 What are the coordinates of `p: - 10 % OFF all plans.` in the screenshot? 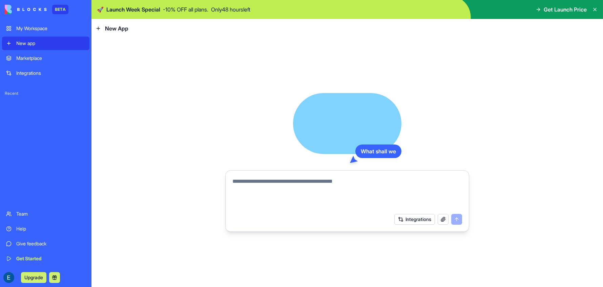 It's located at (186, 9).